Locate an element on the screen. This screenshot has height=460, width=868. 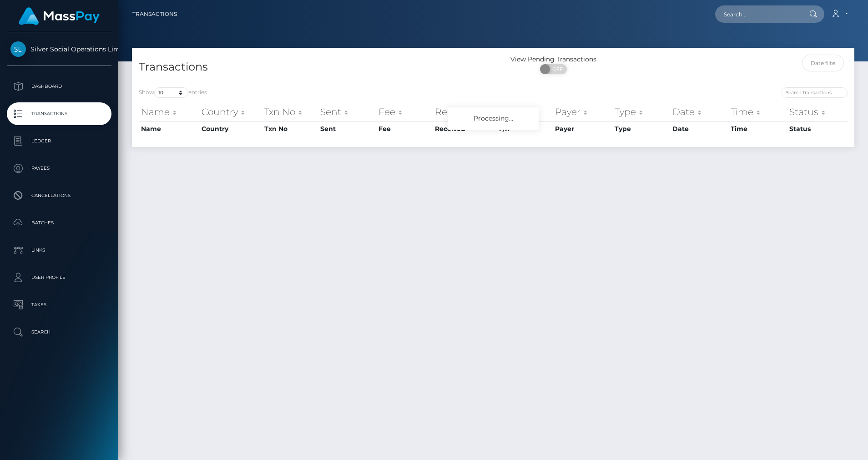
p: User Profile is located at coordinates (59, 277).